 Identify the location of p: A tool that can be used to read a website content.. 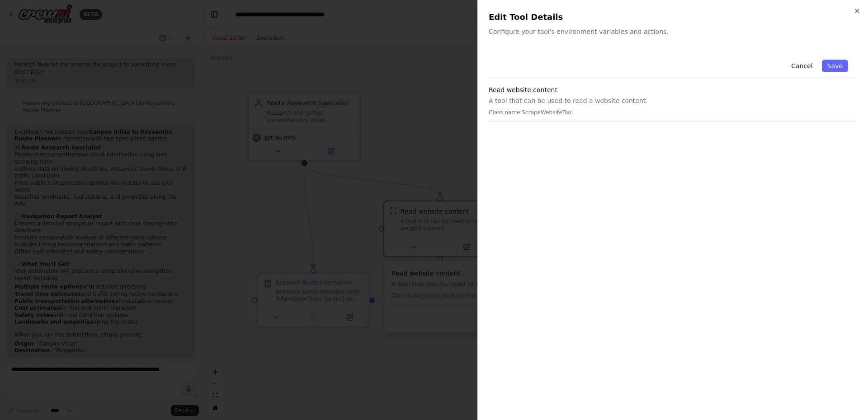
(672, 101).